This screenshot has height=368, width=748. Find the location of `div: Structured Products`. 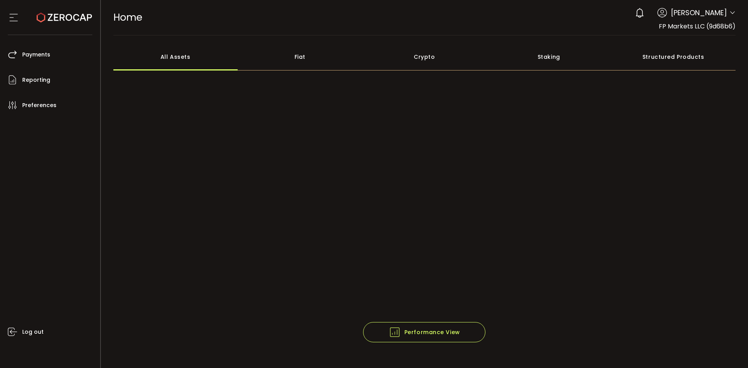

div: Structured Products is located at coordinates (674, 57).